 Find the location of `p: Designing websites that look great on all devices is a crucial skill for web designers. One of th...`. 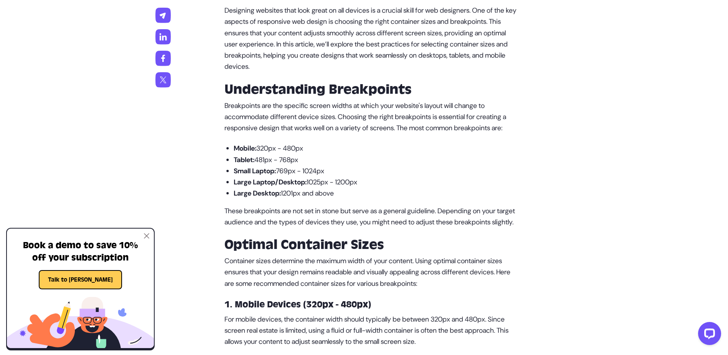

p: Designing websites that look great on all devices is a crucial skill for web designers. One of th... is located at coordinates (372, 39).